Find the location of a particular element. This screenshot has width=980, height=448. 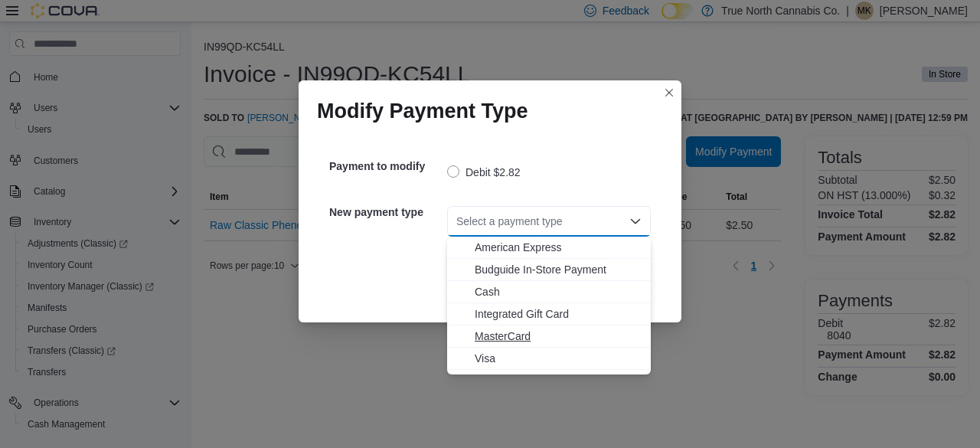

span: MasterCard is located at coordinates (558, 336).